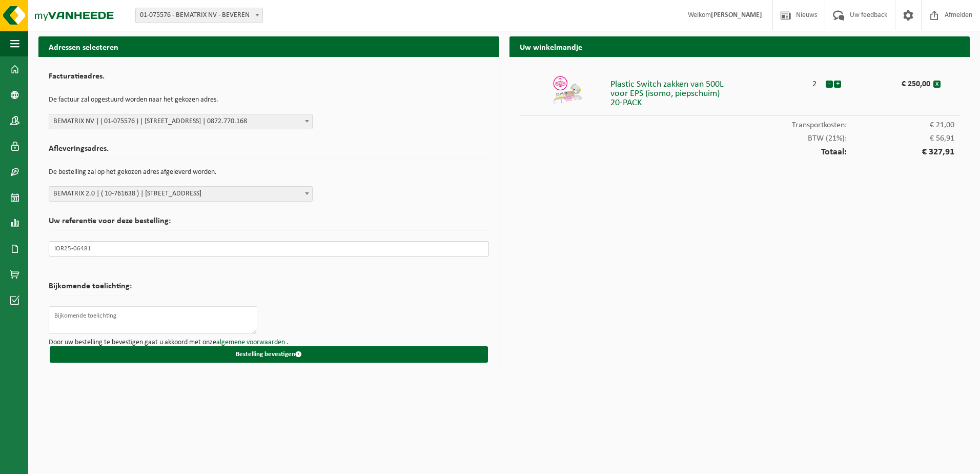 The image size is (980, 474). What do you see at coordinates (269, 151) in the screenshot?
I see `h2: Afleveringsadres.` at bounding box center [269, 151].